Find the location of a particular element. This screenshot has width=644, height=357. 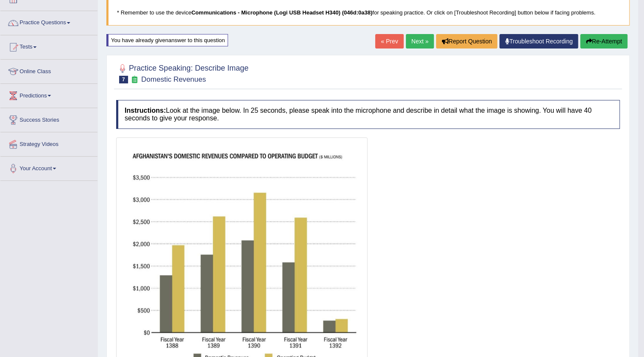

a: Success Stories is located at coordinates (49, 119).